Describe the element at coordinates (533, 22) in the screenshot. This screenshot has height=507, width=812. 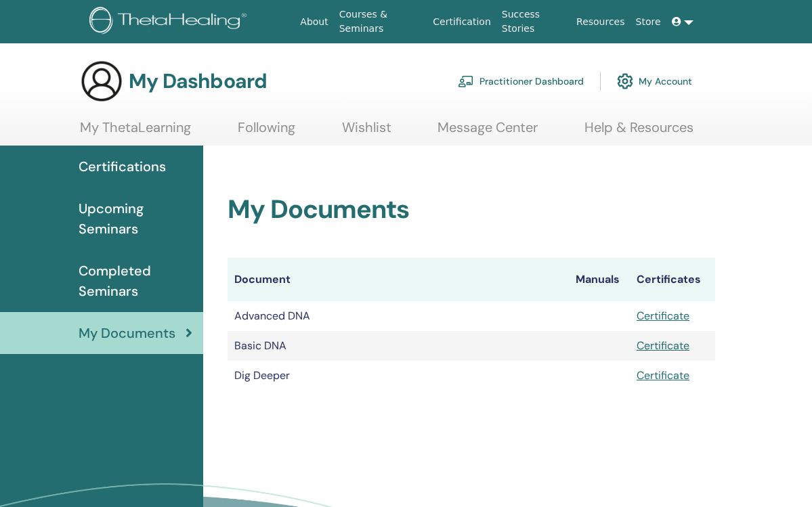
I see `a: Success Stories` at that location.